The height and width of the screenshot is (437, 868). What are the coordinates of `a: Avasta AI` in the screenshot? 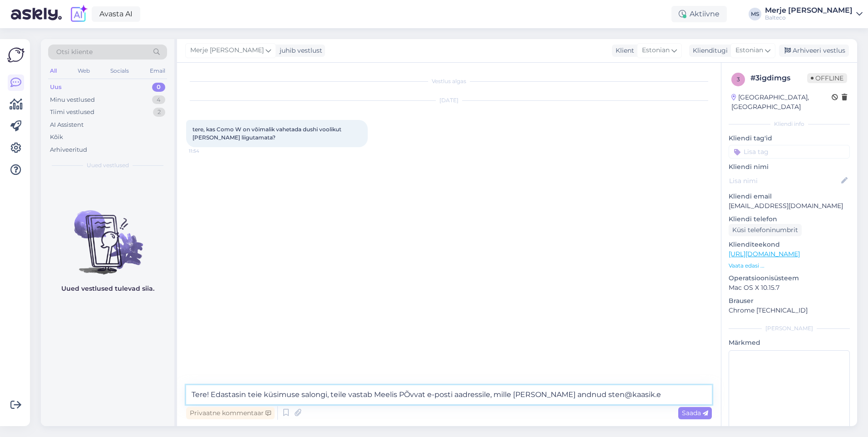 It's located at (116, 14).